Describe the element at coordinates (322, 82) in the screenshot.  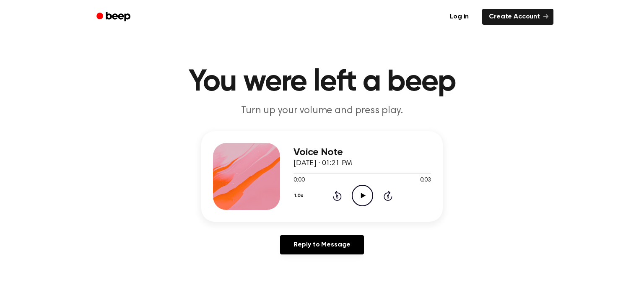
I see `h1: You were left a beep` at that location.